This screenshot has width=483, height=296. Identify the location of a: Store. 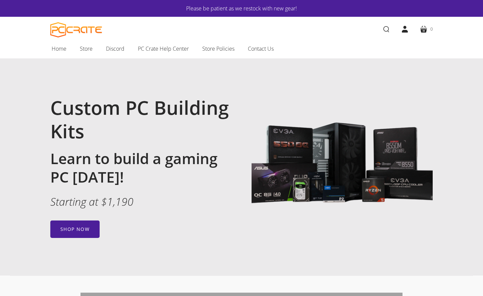
(86, 49).